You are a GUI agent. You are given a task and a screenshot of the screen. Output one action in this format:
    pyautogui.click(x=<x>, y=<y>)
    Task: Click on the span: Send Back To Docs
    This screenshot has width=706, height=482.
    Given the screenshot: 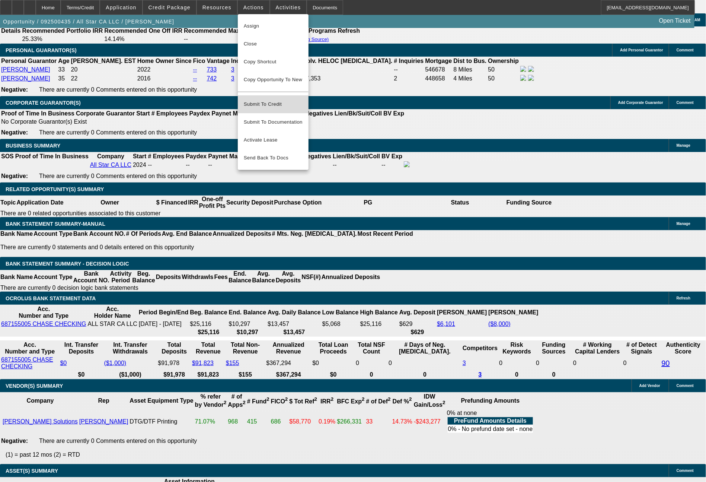 What is the action you would take?
    pyautogui.click(x=273, y=158)
    